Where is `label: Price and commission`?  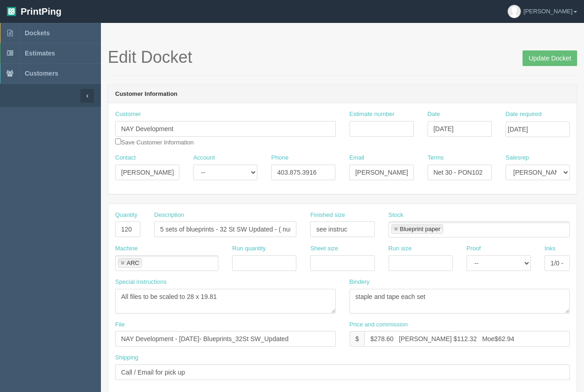
label: Price and commission is located at coordinates (378, 325).